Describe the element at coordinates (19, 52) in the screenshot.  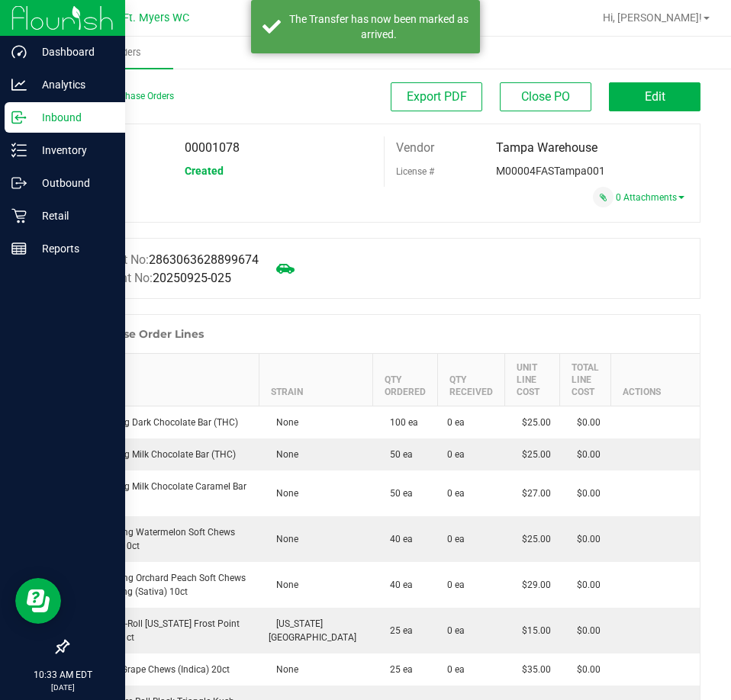
I see `inline-svg: Dashboard` at that location.